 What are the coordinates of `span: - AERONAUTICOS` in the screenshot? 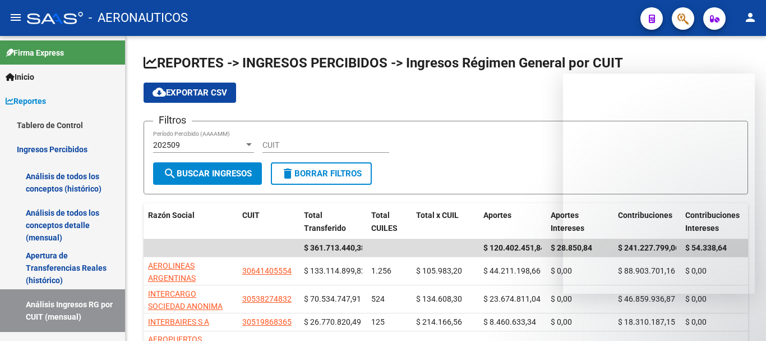 It's located at (138, 18).